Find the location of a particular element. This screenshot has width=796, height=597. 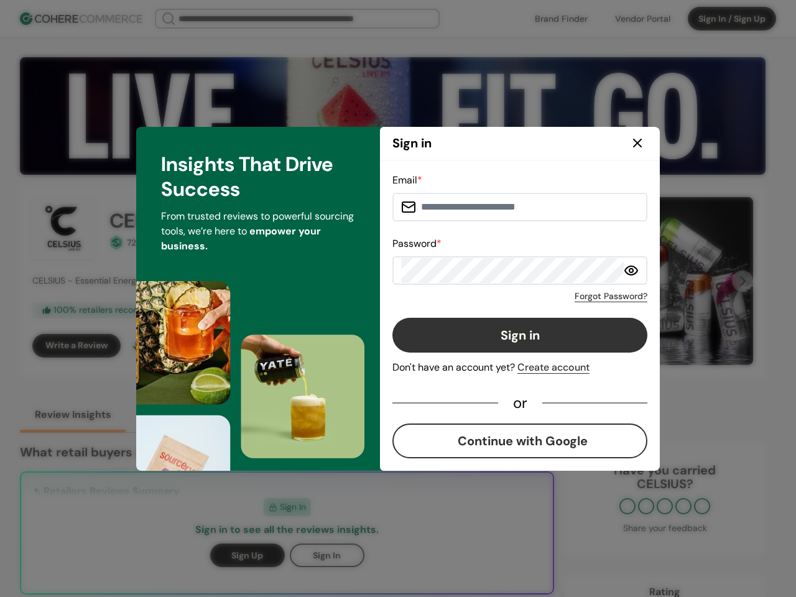

div: Create account is located at coordinates (553, 367).